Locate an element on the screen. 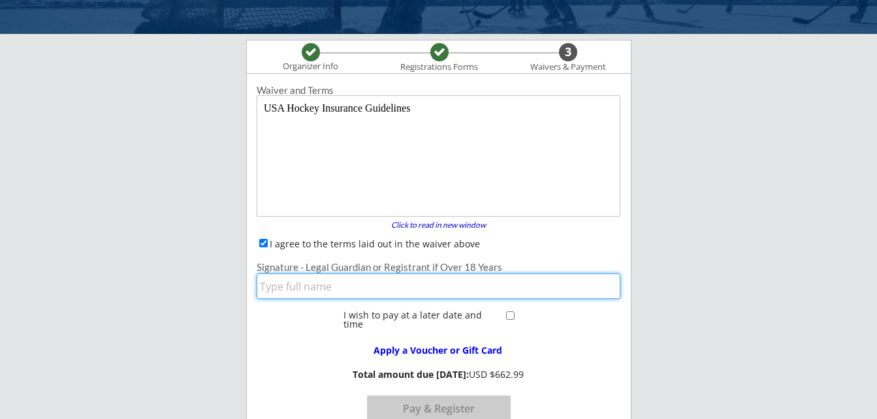  div: Registrations Forms is located at coordinates (440, 67).